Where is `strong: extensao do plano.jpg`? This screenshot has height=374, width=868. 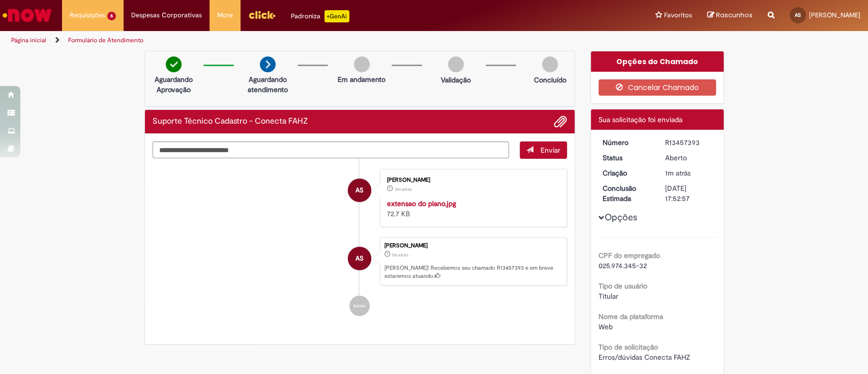 strong: extensao do plano.jpg is located at coordinates (422, 203).